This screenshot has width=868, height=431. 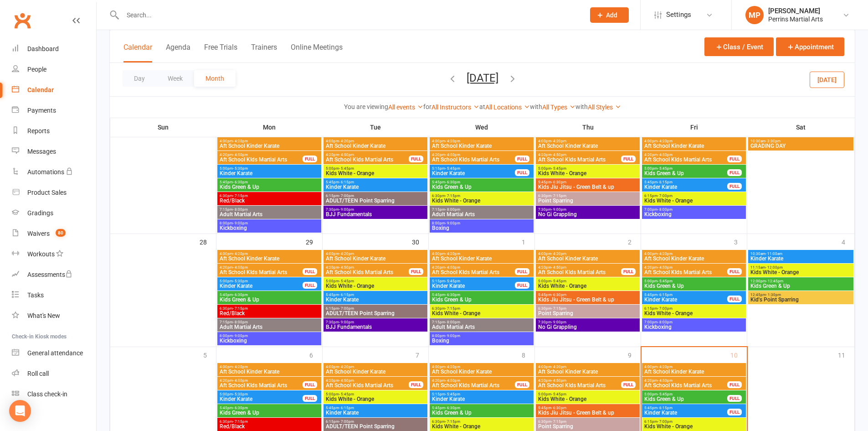 What do you see at coordinates (535, 106) in the screenshot?
I see `strong: with` at bounding box center [535, 106].